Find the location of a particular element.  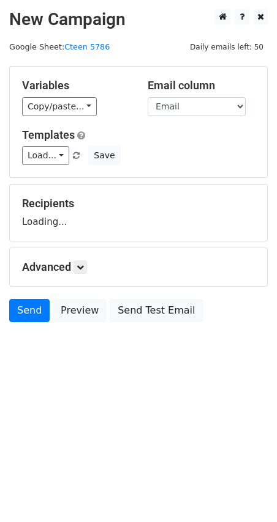

a: Daily emails left: 50 is located at coordinates (226, 46).